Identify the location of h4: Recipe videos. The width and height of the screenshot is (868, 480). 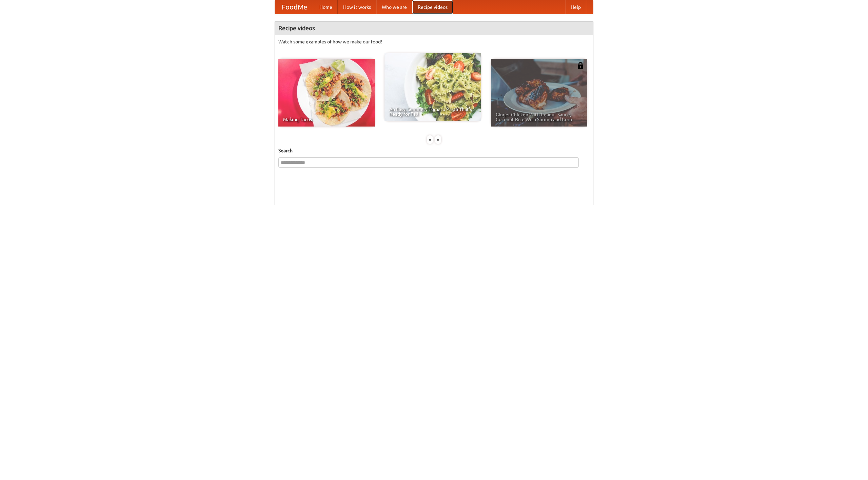
(434, 28).